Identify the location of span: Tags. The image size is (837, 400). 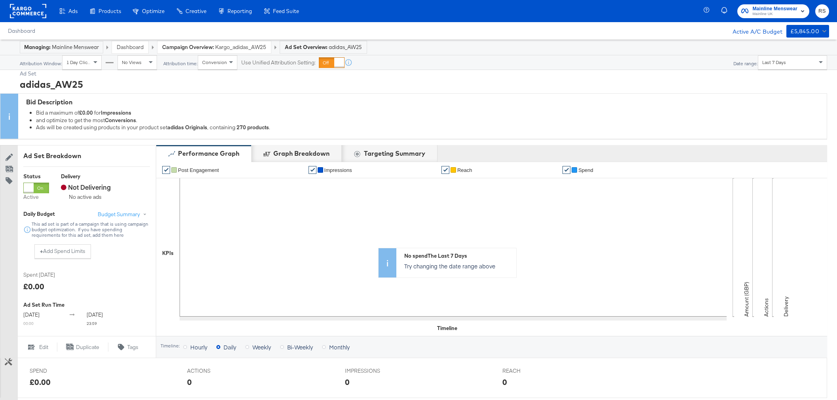
(133, 347).